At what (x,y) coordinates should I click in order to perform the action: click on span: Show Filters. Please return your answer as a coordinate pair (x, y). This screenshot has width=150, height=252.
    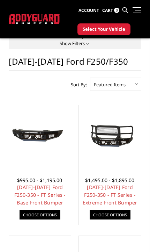
    Looking at the image, I should click on (75, 44).